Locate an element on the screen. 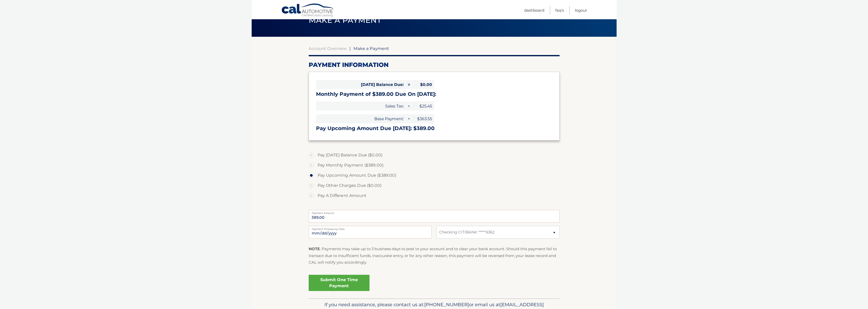  label: Pay Other Charges Due ($0.00) is located at coordinates (434, 186).